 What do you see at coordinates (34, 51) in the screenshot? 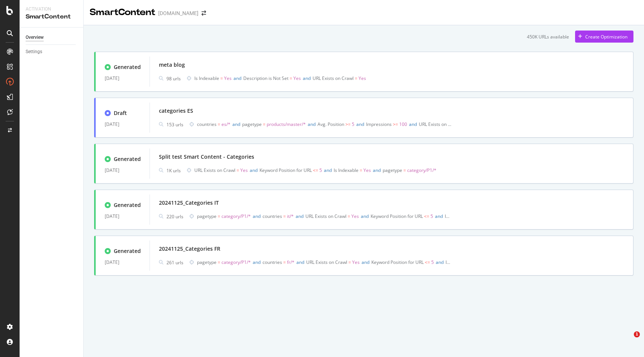
I see `div: Settings` at bounding box center [34, 51].